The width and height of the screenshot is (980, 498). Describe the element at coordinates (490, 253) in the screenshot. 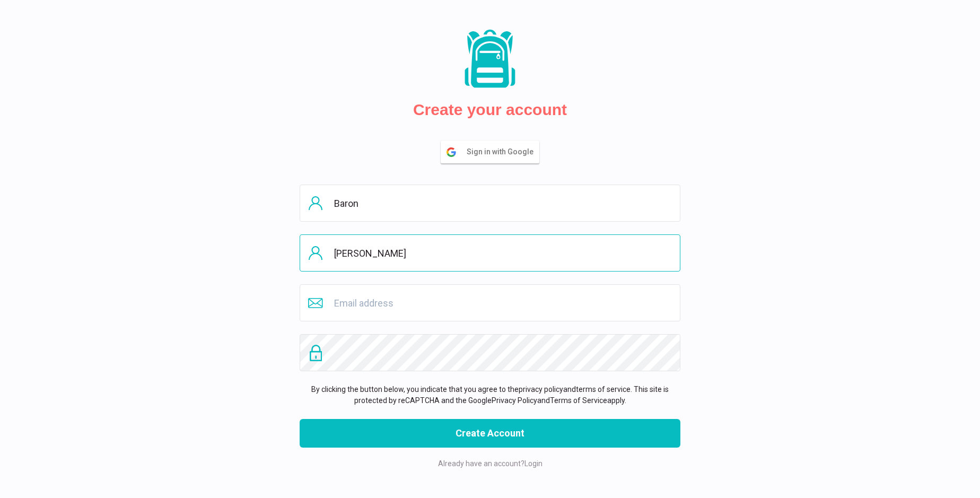

I see `input: Last name` at that location.